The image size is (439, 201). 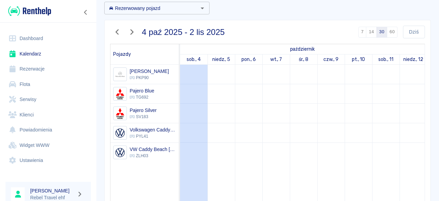 I want to click on a: 6 października 2025, so click(x=249, y=59).